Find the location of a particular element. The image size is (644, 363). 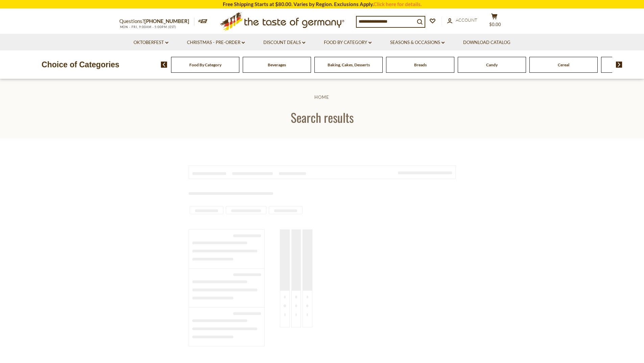

span: MON - FRI, 9:00AM - 5:00PM (EST) is located at coordinates (148, 27).